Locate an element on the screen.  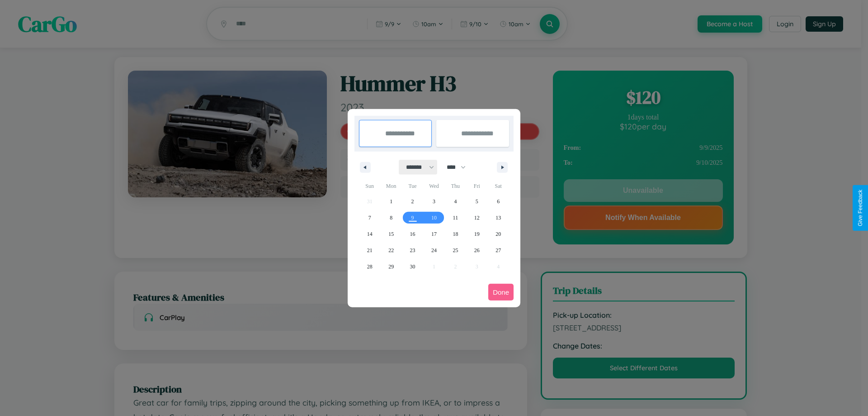
span: 7 is located at coordinates (370, 218).